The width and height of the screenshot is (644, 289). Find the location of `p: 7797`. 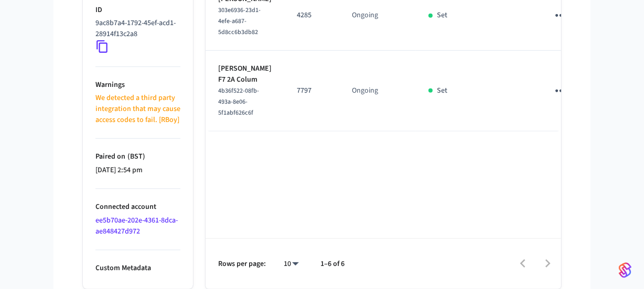

p: 7797 is located at coordinates (312, 90).